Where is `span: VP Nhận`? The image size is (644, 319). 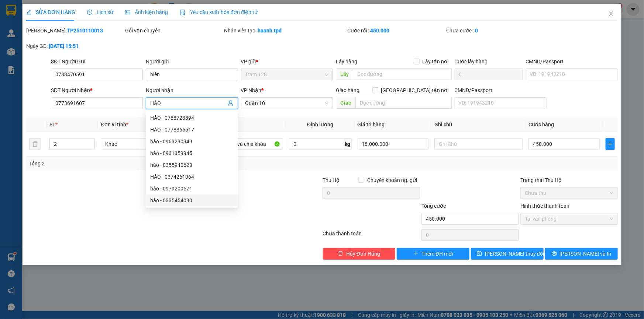
span: VP Nhận is located at coordinates (251, 90).